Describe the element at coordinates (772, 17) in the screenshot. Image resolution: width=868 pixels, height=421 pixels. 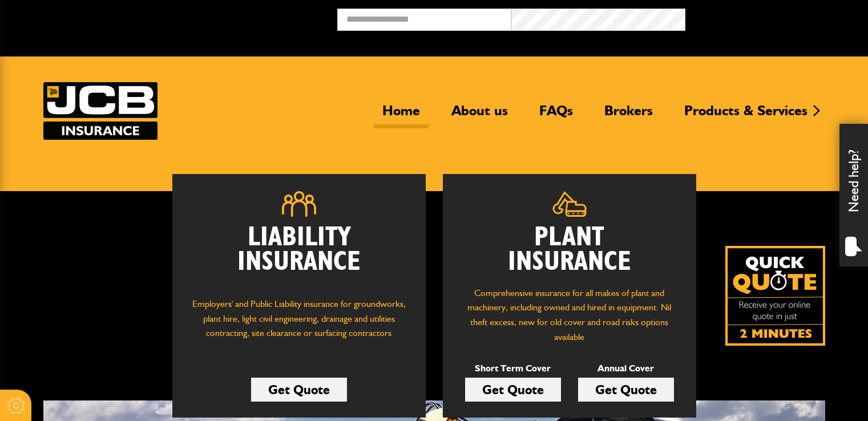
I see `button: Broker Login` at that location.